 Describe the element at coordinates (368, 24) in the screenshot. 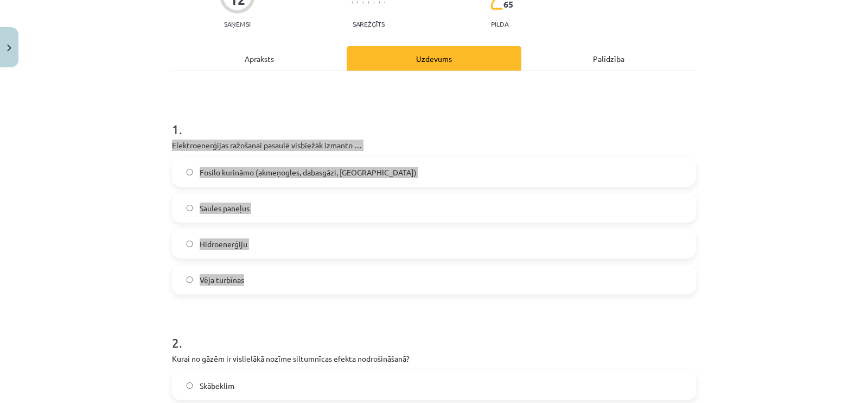

I see `p: Sarežģīts` at that location.